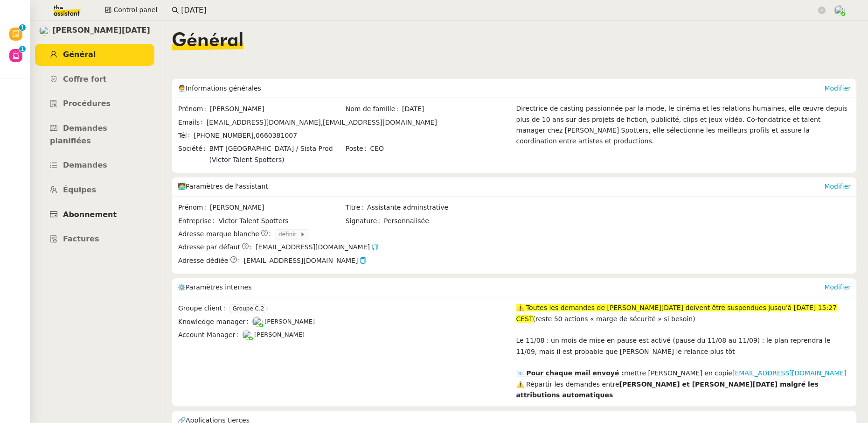  I want to click on span: 0660381007, so click(276, 136).